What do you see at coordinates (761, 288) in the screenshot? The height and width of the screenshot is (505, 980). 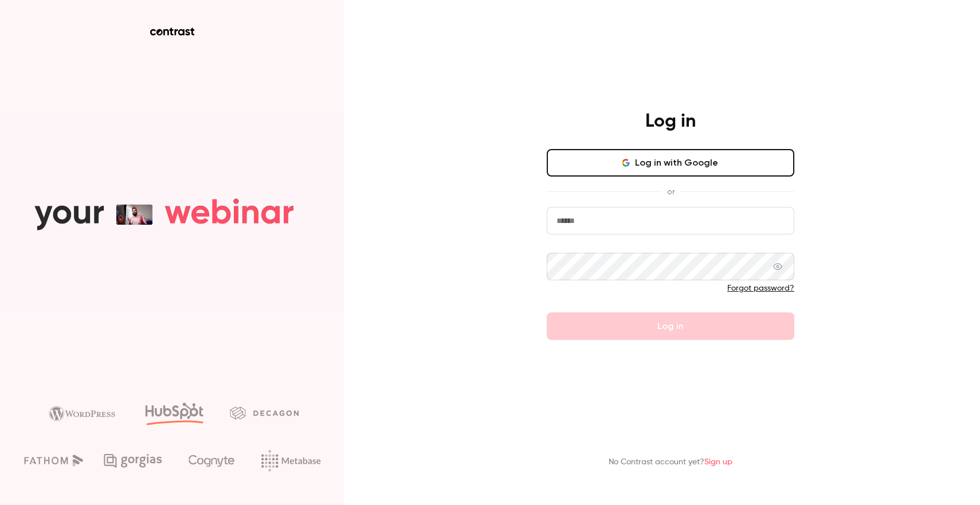 I see `a: Forgot password?` at bounding box center [761, 288].